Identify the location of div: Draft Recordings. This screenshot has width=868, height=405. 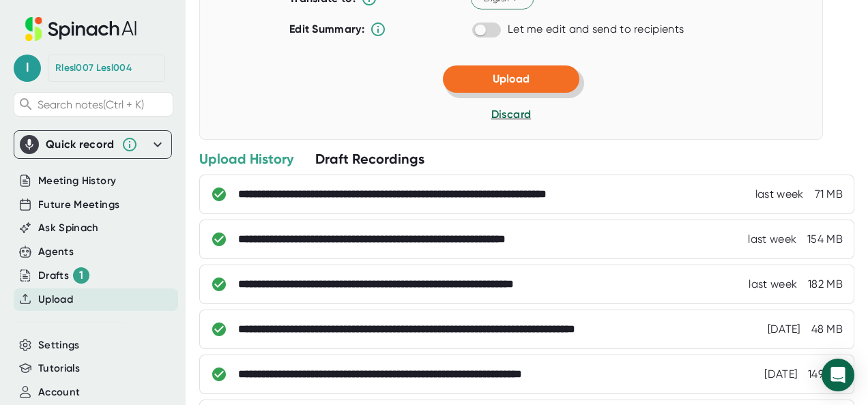
(370, 159).